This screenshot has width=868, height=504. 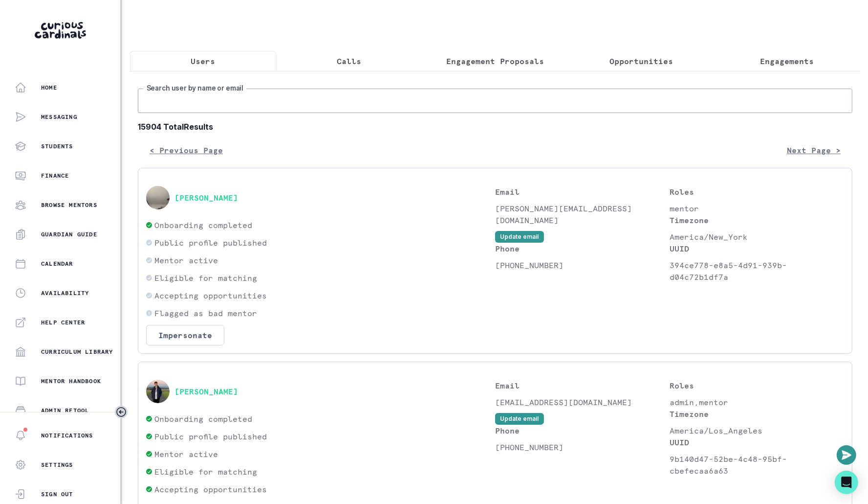 What do you see at coordinates (756, 430) in the screenshot?
I see `p: America/Los_Angeles` at bounding box center [756, 430].